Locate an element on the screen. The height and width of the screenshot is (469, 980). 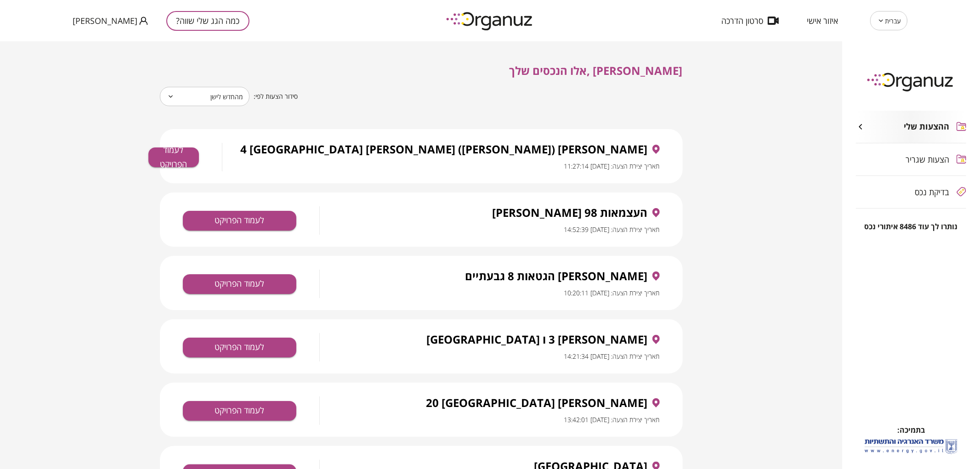
span: הצעות שגריר is located at coordinates (928, 160).